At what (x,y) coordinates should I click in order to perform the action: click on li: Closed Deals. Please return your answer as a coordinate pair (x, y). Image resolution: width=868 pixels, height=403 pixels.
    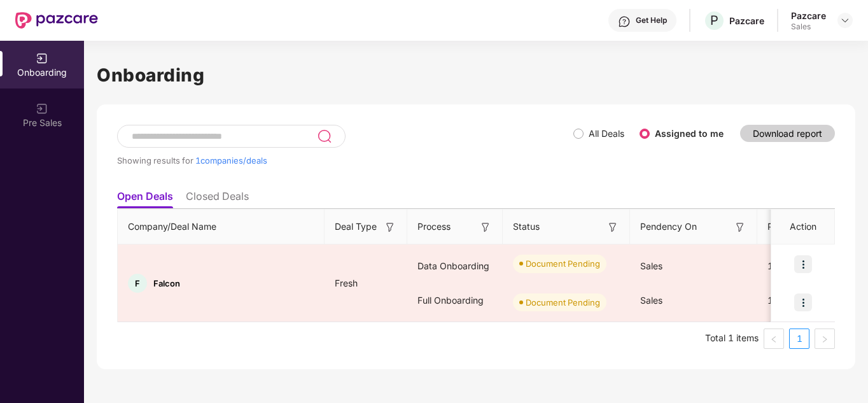
    Looking at the image, I should click on (217, 199).